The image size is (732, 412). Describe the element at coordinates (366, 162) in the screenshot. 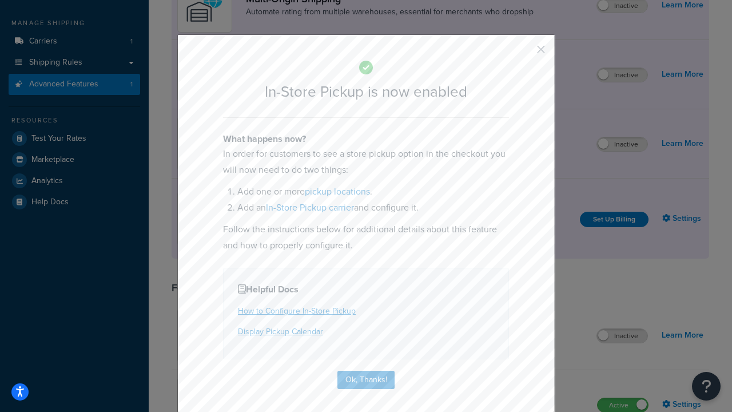

I see `p: In order for customers to see a store pickup option in the checkout you will now need to do two t...` at that location.